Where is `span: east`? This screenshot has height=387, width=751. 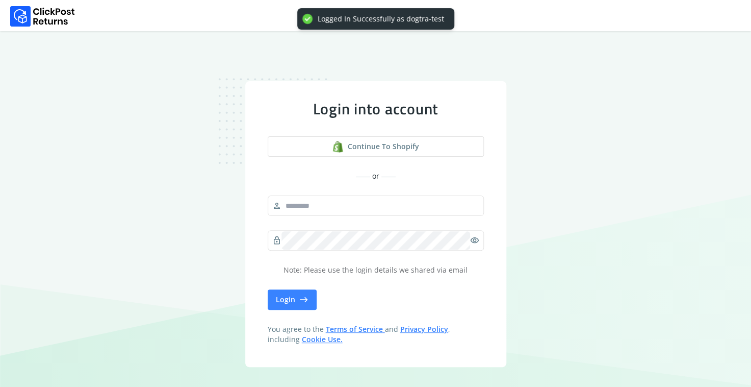 span: east is located at coordinates (304, 299).